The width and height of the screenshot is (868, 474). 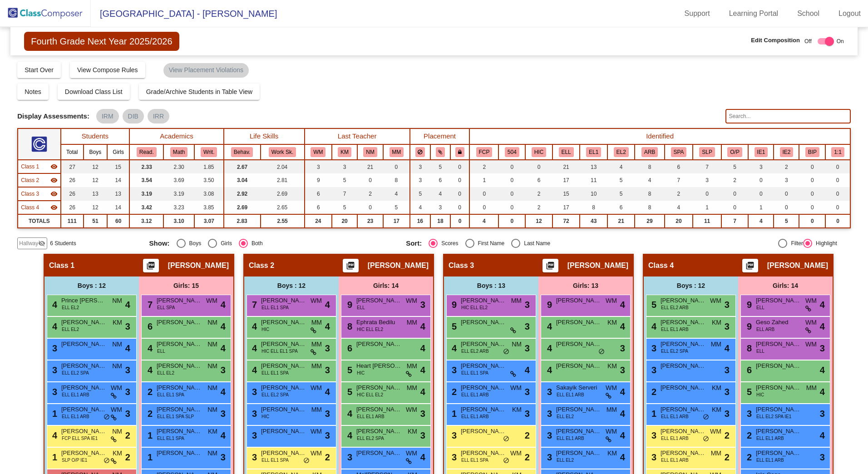 What do you see at coordinates (345, 221) in the screenshot?
I see `td: 20` at bounding box center [345, 221].